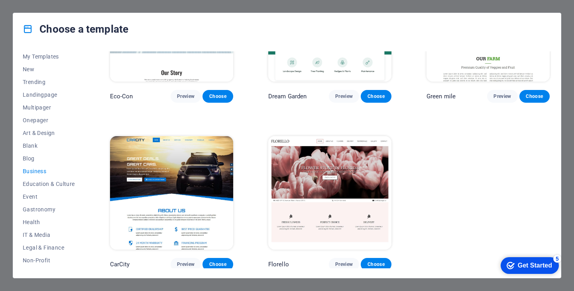  I want to click on p: Florello, so click(278, 265).